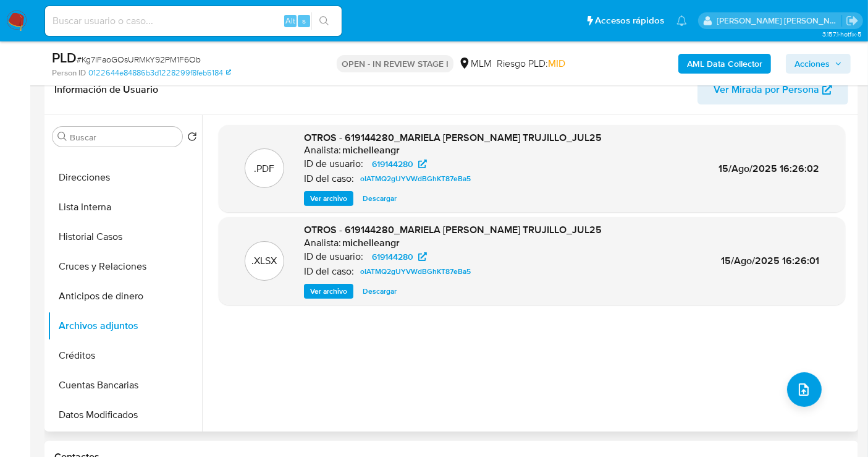 The height and width of the screenshot is (457, 868). I want to click on span: Acciones, so click(812, 64).